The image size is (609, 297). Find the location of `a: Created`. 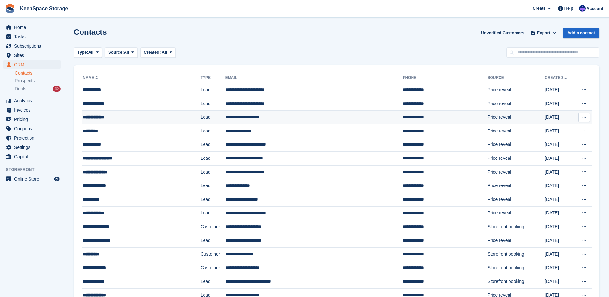

a: Created is located at coordinates (557, 78).